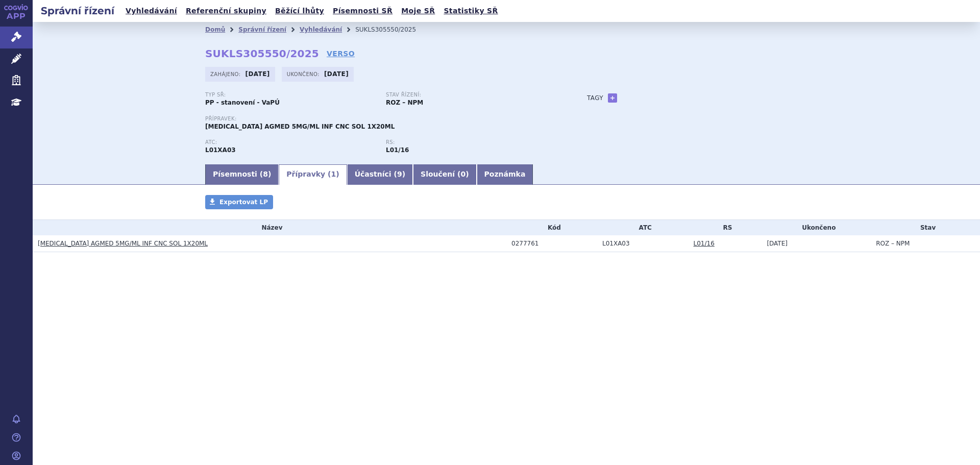 This screenshot has width=980, height=465. I want to click on span: Ukončeno:, so click(304, 74).